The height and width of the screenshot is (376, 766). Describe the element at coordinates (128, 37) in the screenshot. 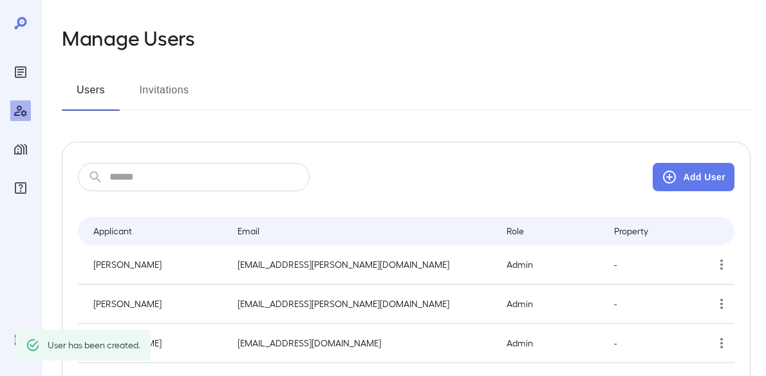

I see `h2: Manage Users` at that location.